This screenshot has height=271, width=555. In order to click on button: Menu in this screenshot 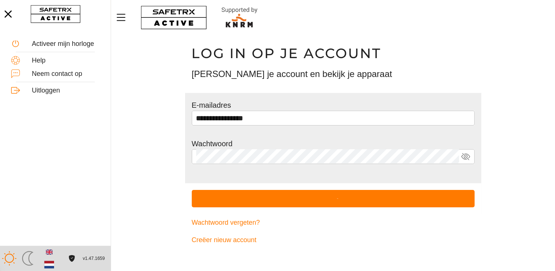, I will do `click(124, 17)`.